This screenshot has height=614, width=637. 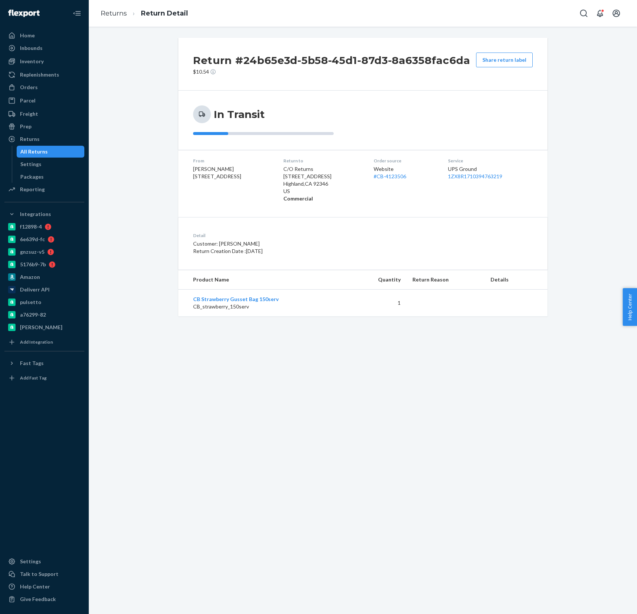 What do you see at coordinates (44, 264) in the screenshot?
I see `a: 5176b9-7b` at bounding box center [44, 264].